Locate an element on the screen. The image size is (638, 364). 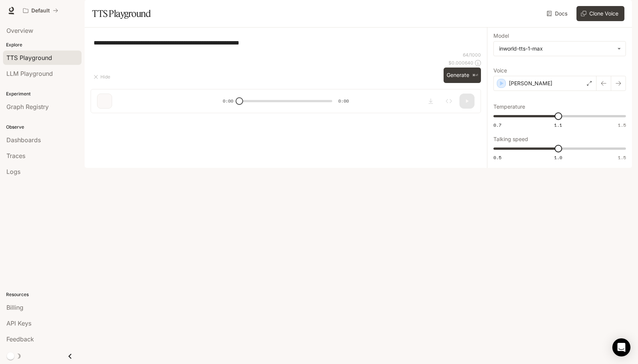
div: Open Intercom Messenger is located at coordinates (622, 348).